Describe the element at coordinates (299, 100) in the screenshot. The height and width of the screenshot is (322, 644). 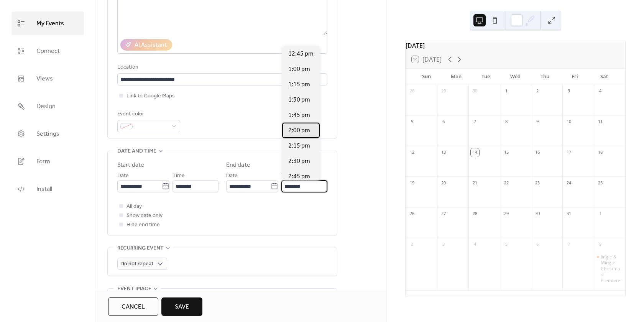
I see `span: 1:30 pm` at that location.